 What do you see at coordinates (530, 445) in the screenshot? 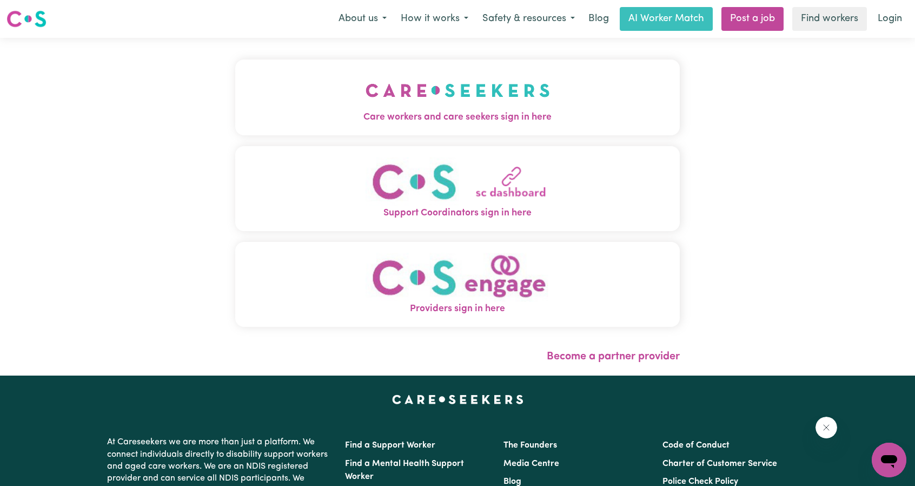
I see `a: The Founders` at bounding box center [530, 445].